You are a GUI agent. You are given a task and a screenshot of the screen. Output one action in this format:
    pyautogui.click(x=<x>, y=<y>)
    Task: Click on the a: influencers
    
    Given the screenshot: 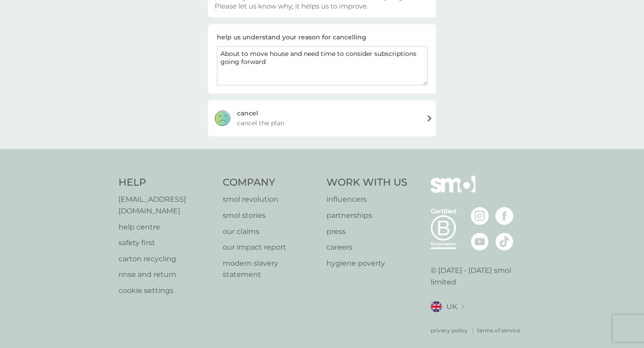 What is the action you would take?
    pyautogui.click(x=366, y=199)
    